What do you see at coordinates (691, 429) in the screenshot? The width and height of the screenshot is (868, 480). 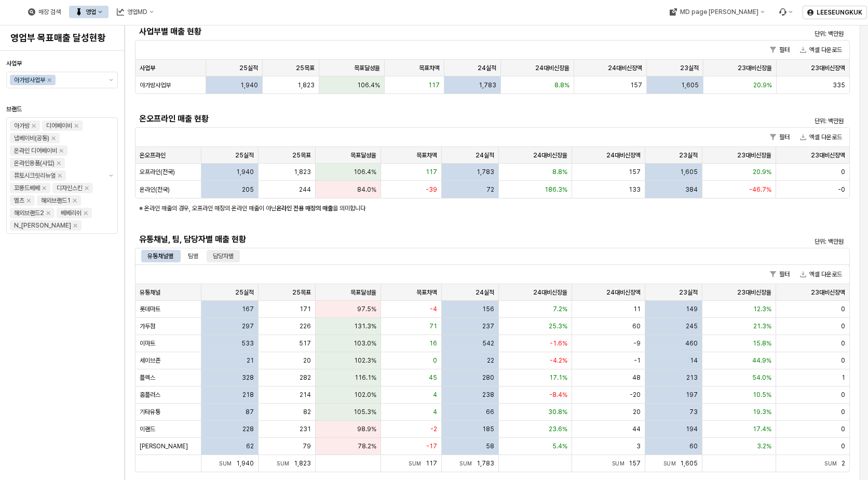 I see `span: 194` at bounding box center [691, 429].